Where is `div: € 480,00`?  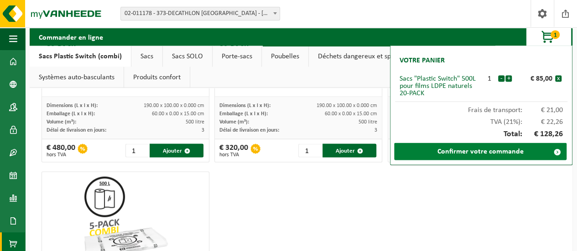 div: € 480,00 is located at coordinates (61, 151).